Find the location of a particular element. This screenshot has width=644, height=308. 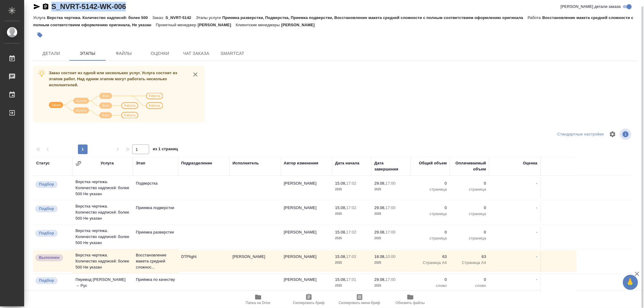

div: Статус is located at coordinates (43, 163).